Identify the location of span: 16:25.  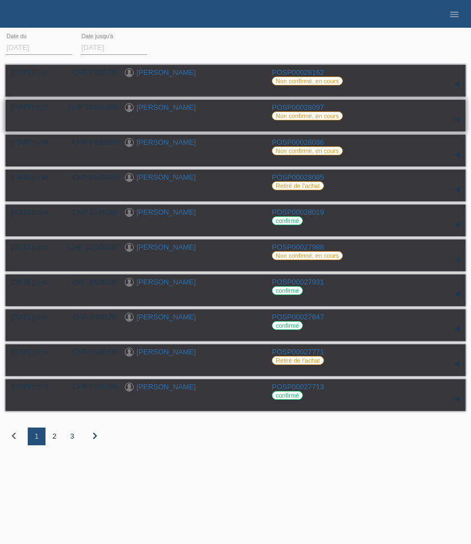
(40, 247).